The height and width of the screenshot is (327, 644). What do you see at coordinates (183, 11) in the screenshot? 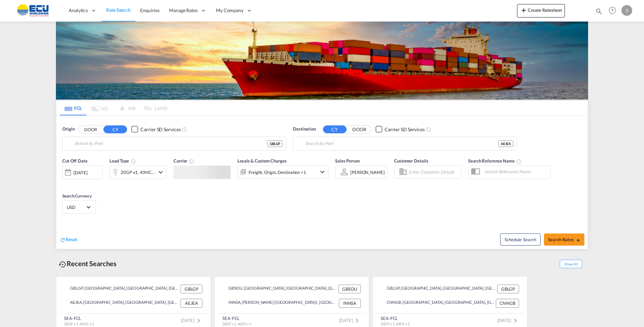
I see `span: Manage Rates` at bounding box center [183, 11].